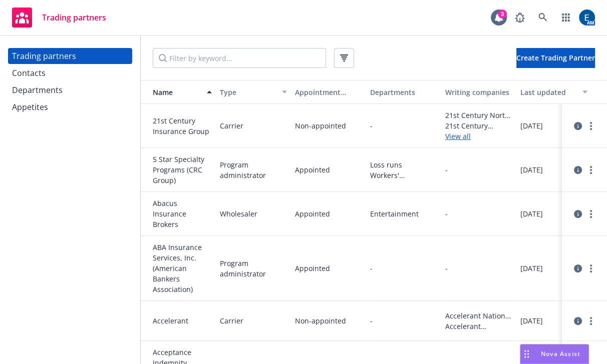 This screenshot has height=364, width=607. What do you see at coordinates (565, 18) in the screenshot?
I see `a: Switch app` at bounding box center [565, 18].